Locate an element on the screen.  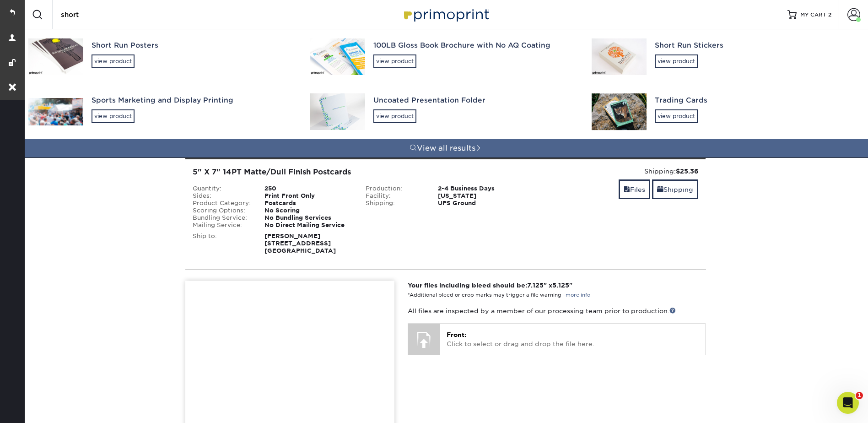
div: 2-4 Business Days is located at coordinates (481, 189).